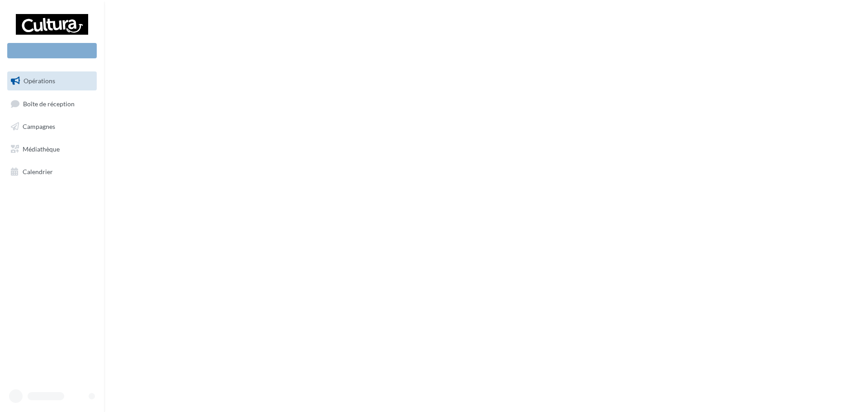  Describe the element at coordinates (52, 149) in the screenshot. I see `a: Médiathèque` at that location.